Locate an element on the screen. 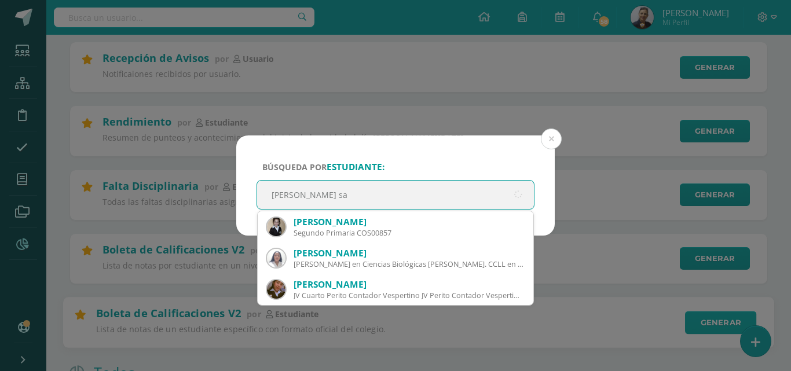 This screenshot has width=791, height=371. span: Búsqueda por is located at coordinates (323, 167).